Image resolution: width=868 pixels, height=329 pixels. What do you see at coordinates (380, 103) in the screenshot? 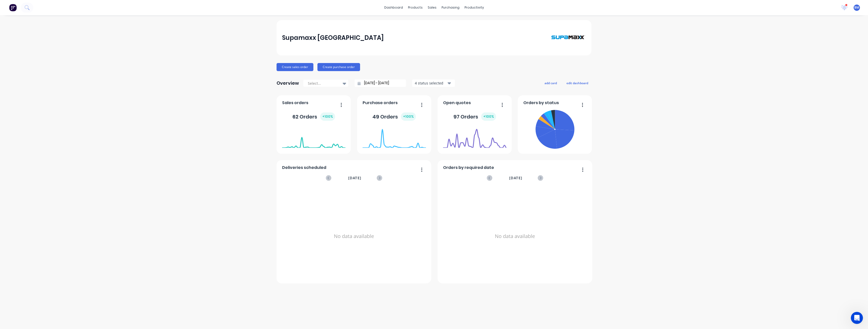
I see `span: Purchase orders` at bounding box center [380, 103].